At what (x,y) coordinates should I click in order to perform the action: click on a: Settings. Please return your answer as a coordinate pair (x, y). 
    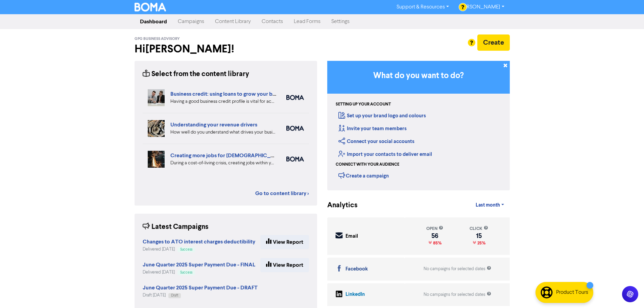
    Looking at the image, I should click on (341, 22).